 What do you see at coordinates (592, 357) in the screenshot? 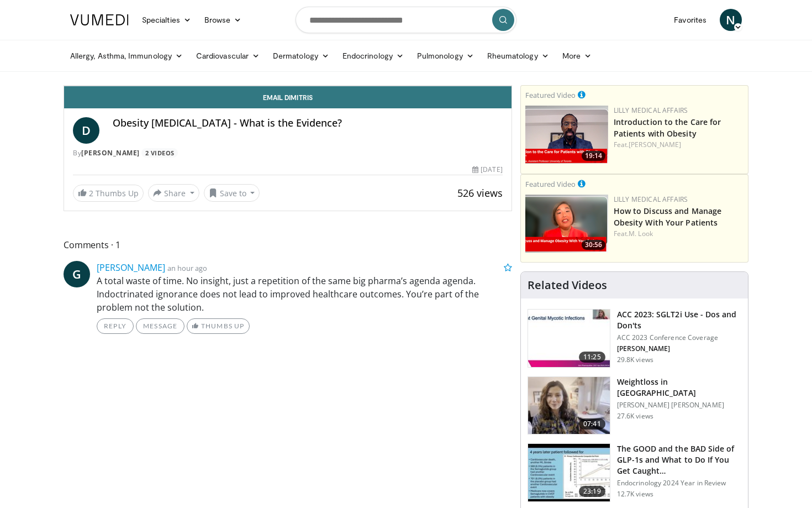
I see `span: 11:25` at bounding box center [592, 357].